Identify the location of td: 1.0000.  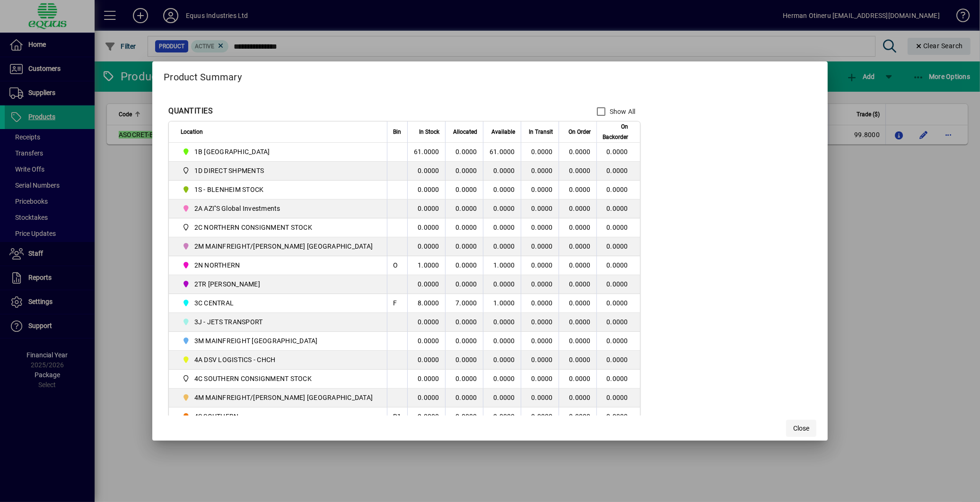
(502, 304).